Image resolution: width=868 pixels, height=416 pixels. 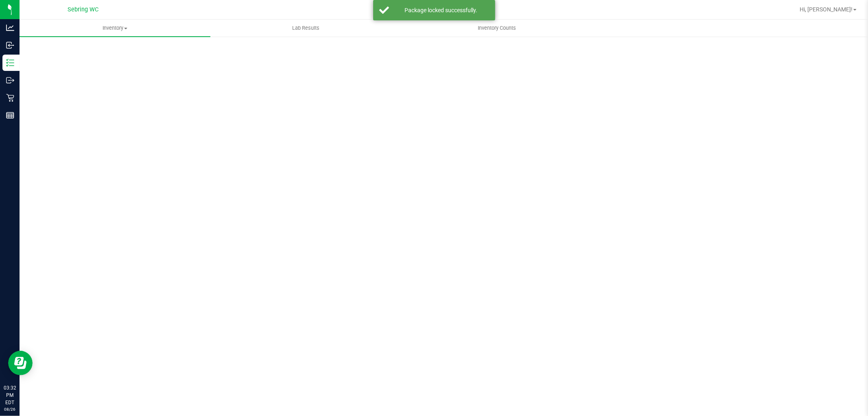 What do you see at coordinates (497, 28) in the screenshot?
I see `span: Inventory Counts` at bounding box center [497, 28].